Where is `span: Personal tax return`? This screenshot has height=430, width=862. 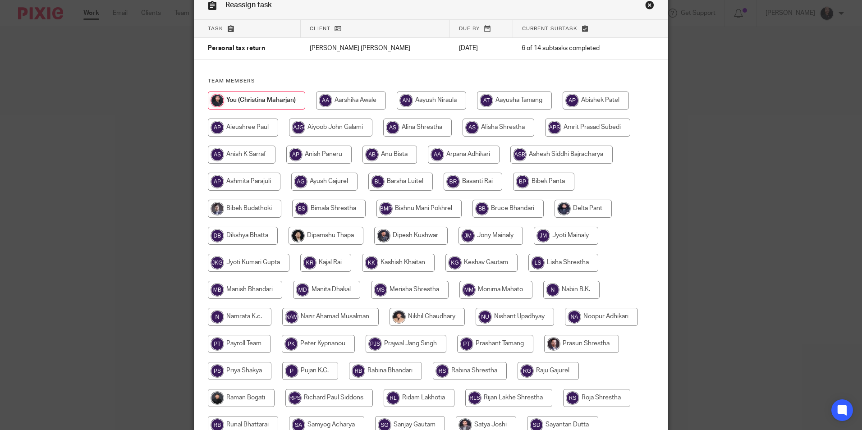 span: Personal tax return is located at coordinates (236, 49).